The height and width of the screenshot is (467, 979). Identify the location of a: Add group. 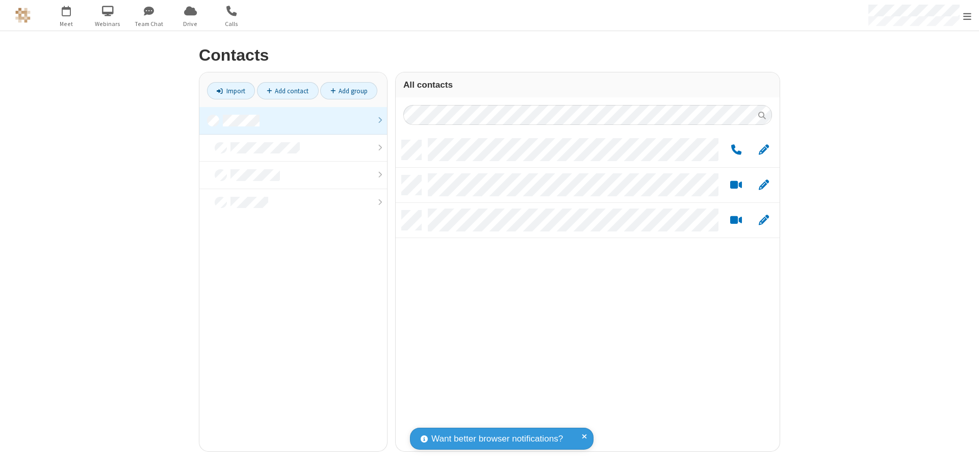
(349, 91).